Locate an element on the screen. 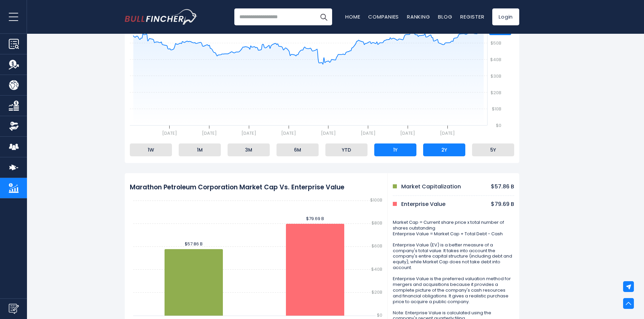 Image resolution: width=644 pixels, height=319 pixels. p: Enterprise Value is located at coordinates (423, 204).